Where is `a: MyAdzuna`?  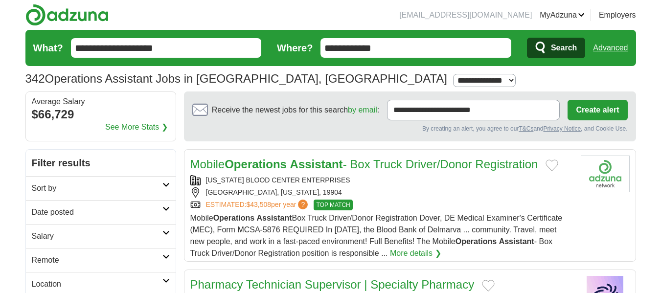 a: MyAdzuna is located at coordinates (562, 15).